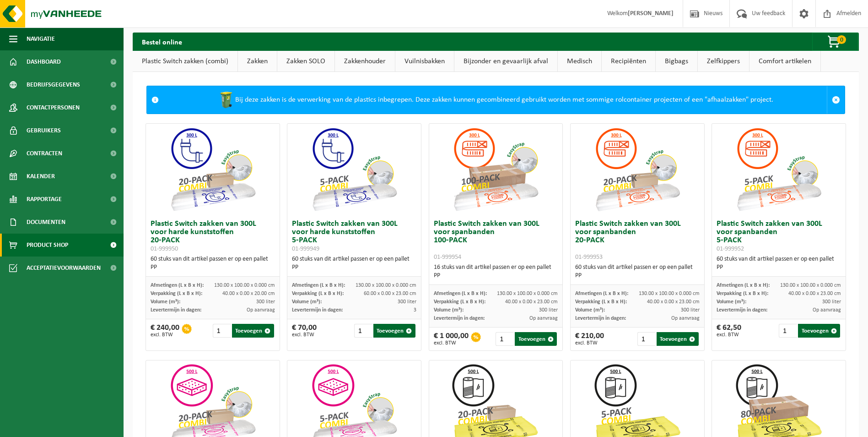  What do you see at coordinates (213, 169) in the screenshot?
I see `img: 01-999950` at bounding box center [213, 169].